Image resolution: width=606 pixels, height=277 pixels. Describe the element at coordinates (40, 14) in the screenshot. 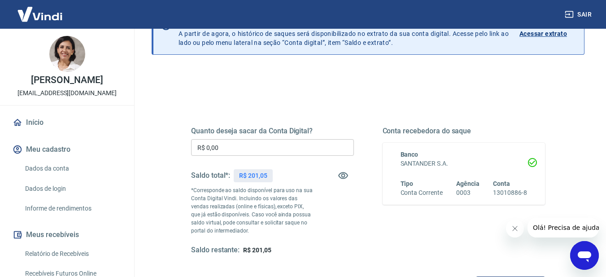

I see `img: Vindi` at that location.